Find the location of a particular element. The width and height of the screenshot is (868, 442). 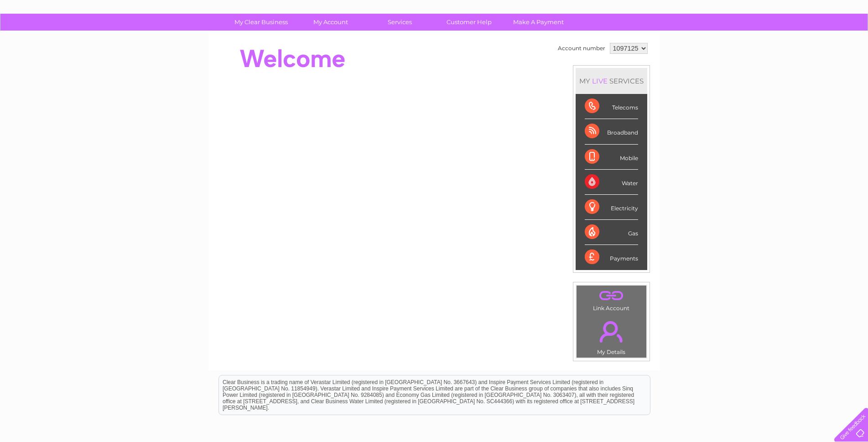

div: Electricity is located at coordinates (611, 207).